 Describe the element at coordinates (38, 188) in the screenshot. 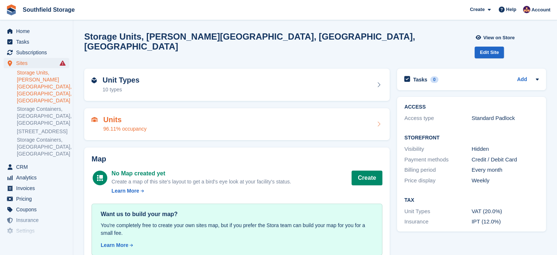

I see `span: Invoices` at that location.